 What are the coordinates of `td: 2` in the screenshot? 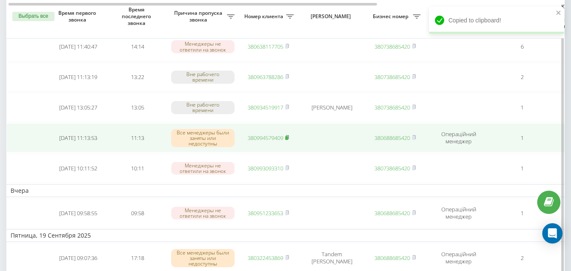 It's located at (522, 77).